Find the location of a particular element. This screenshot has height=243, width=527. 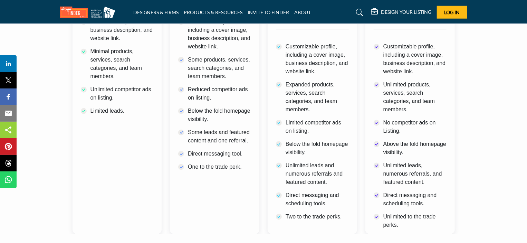

p: Customizable profile, business description, and website link. is located at coordinates (122, 30).